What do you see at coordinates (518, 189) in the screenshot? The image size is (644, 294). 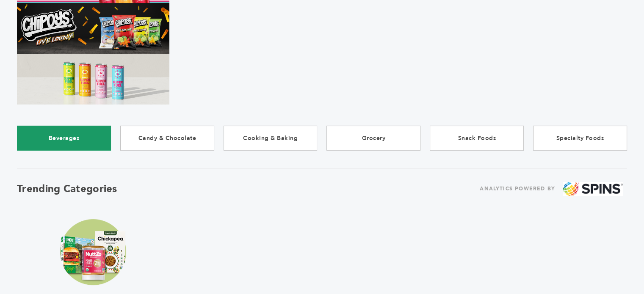 I see `span: ANALYTICS POWERED BY` at bounding box center [518, 189].